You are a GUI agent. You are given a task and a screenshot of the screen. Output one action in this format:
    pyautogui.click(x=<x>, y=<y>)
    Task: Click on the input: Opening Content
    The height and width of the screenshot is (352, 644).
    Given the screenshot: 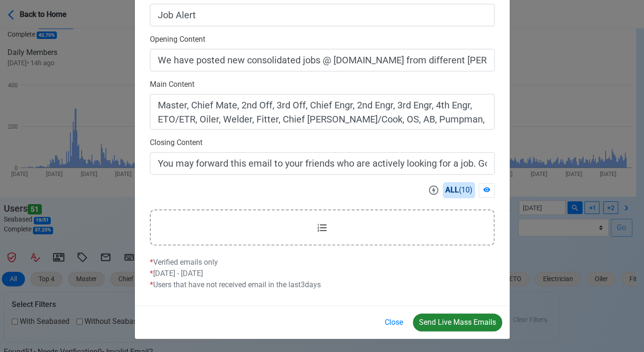 What is the action you would take?
    pyautogui.click(x=322, y=60)
    